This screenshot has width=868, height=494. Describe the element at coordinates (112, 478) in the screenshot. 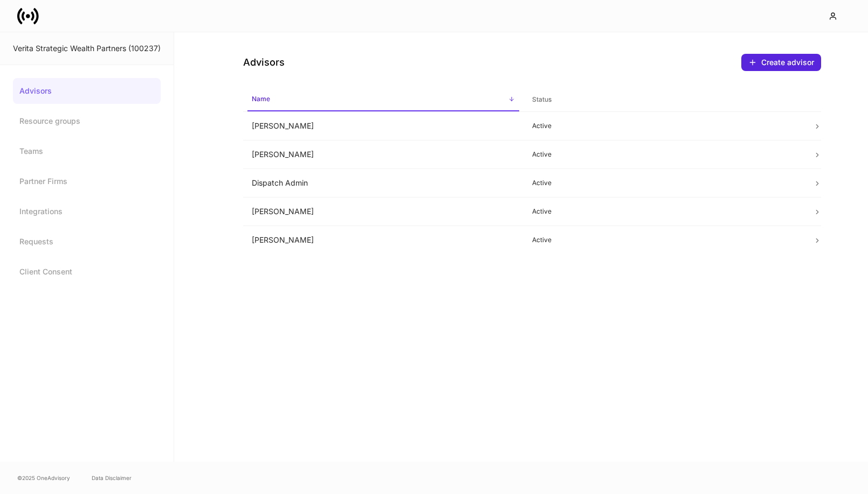

I see `a: Data Disclaimer` at that location.